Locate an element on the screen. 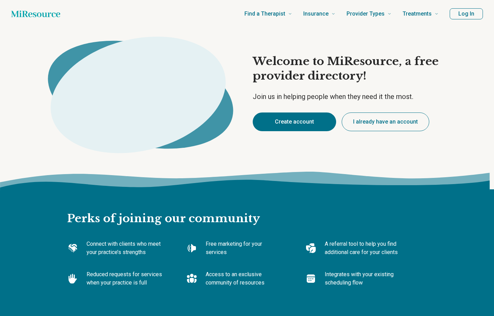 Image resolution: width=494 pixels, height=316 pixels. p: Access to an exclusive community of resources is located at coordinates (245, 279).